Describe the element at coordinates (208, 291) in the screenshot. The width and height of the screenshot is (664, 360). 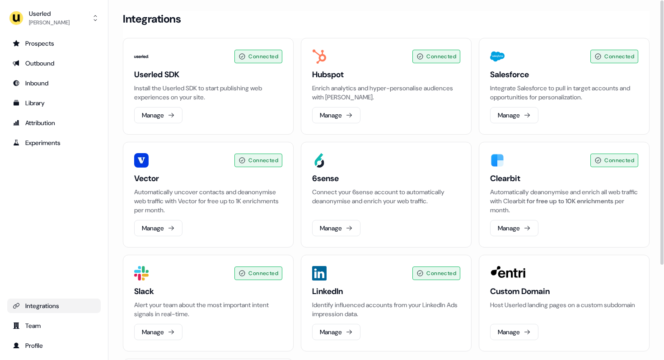
I see `h3: Slack` at that location.